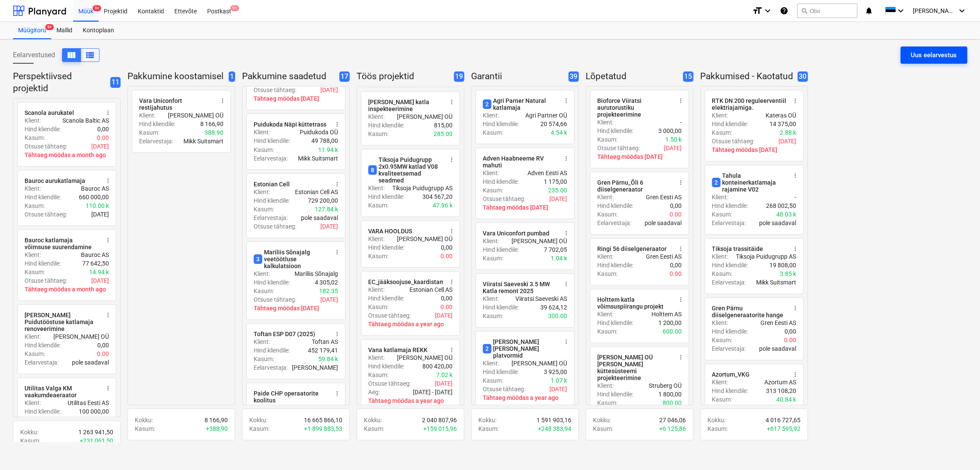  Describe the element at coordinates (557, 190) in the screenshot. I see `p: 235.00` at that location.